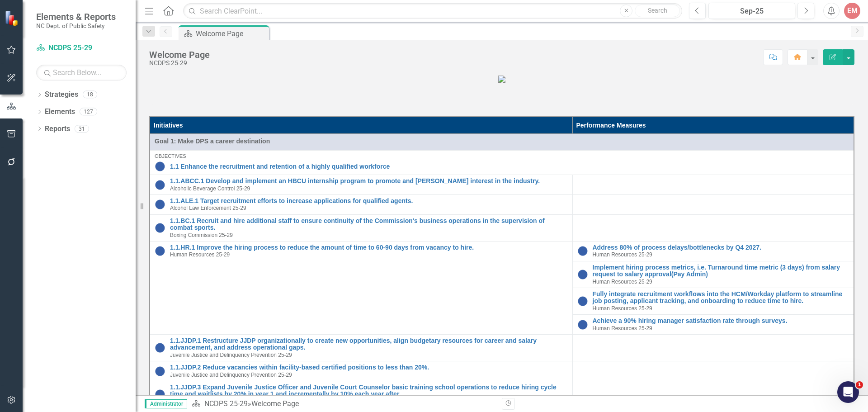 The image size is (868, 412). What do you see at coordinates (369, 344) in the screenshot?
I see `a: 1.1.JJDP.1 Restructure JJDP organizationally to create new opportunities, align budgetary resourc...` at bounding box center [369, 344].